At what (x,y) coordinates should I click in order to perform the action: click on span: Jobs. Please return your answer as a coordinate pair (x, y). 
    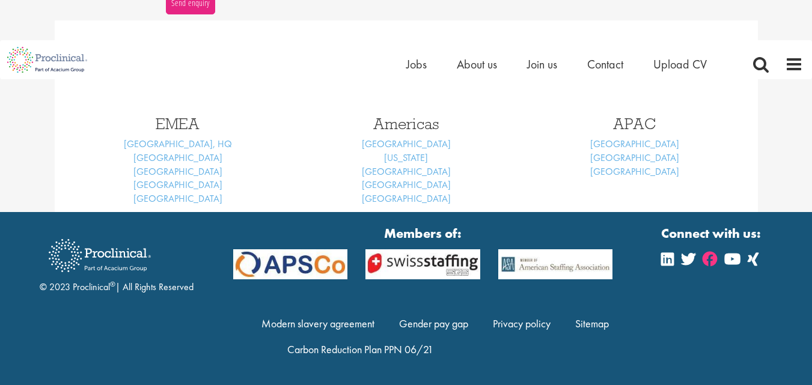
    Looking at the image, I should click on (416, 64).